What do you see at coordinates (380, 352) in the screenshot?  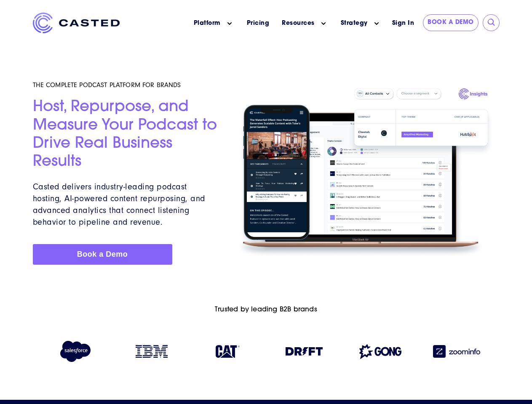 I see `img: Gong logo` at bounding box center [380, 352].